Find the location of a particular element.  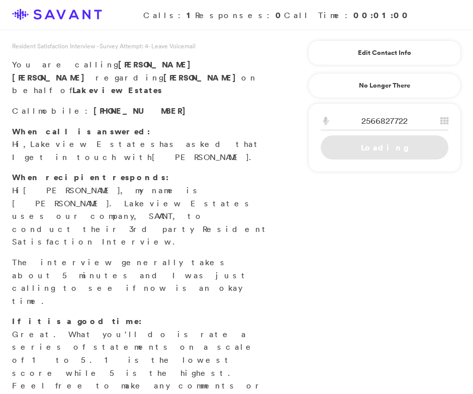

a: No Longer There is located at coordinates (384, 85).